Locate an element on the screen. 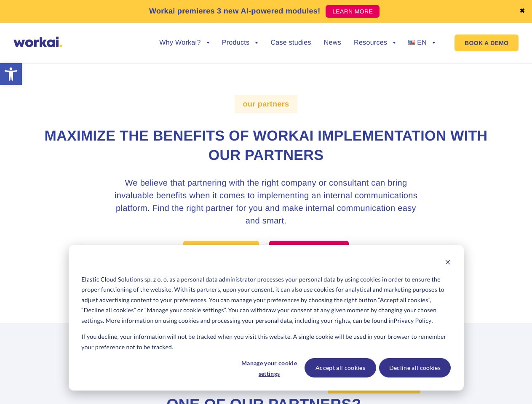 Image resolution: width=532 pixels, height=404 pixels. h3: We believe that partnering with the right company or consultant can bring invaluable benefits whe... is located at coordinates (266, 202).